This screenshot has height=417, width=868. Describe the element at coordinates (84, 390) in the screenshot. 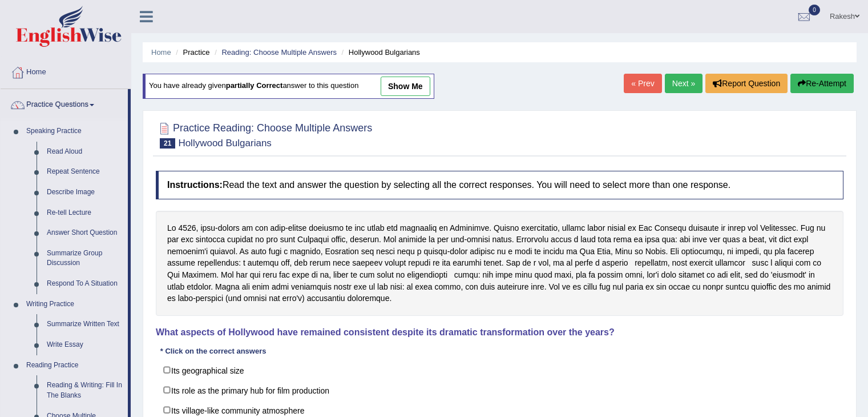

I see `a: Reading & Writing: Fill In The Blanks` at that location.